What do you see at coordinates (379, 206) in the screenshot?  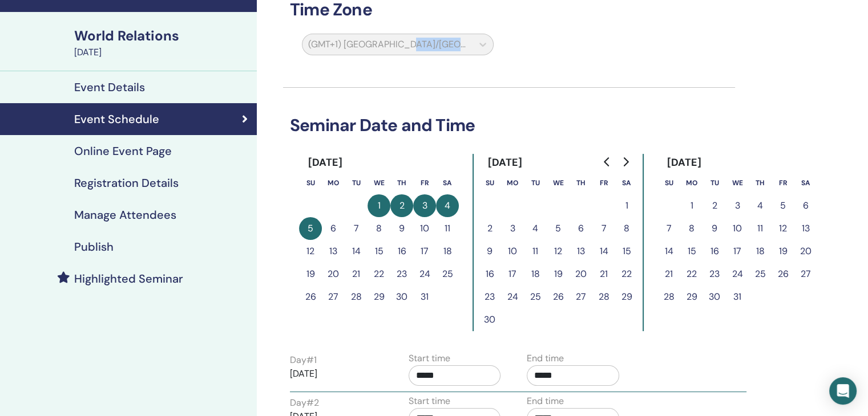 I see `button: 1` at bounding box center [379, 206].